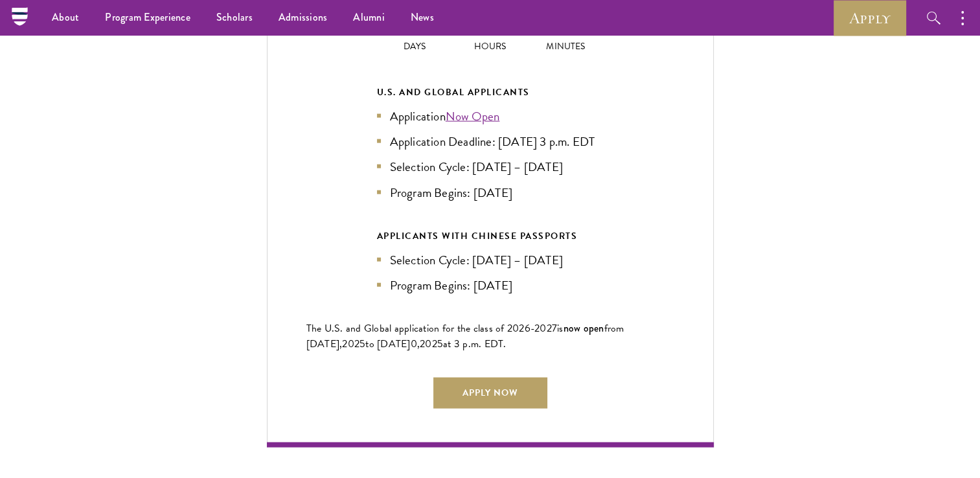 The width and height of the screenshot is (980, 478). Describe the element at coordinates (473, 116) in the screenshot. I see `a: Now Open` at that location.